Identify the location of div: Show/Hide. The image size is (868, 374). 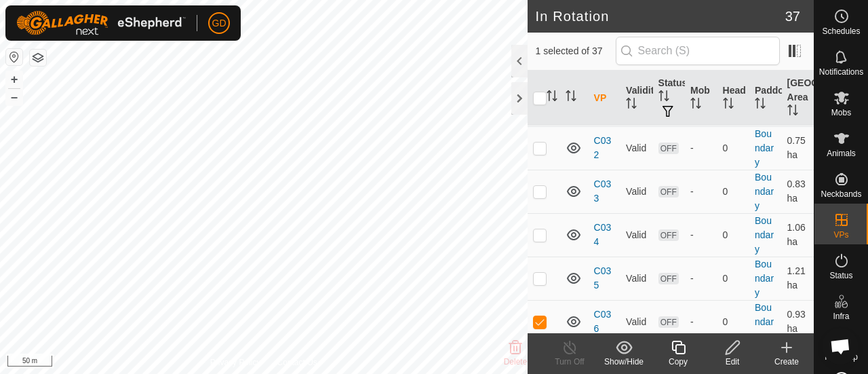
(624, 362).